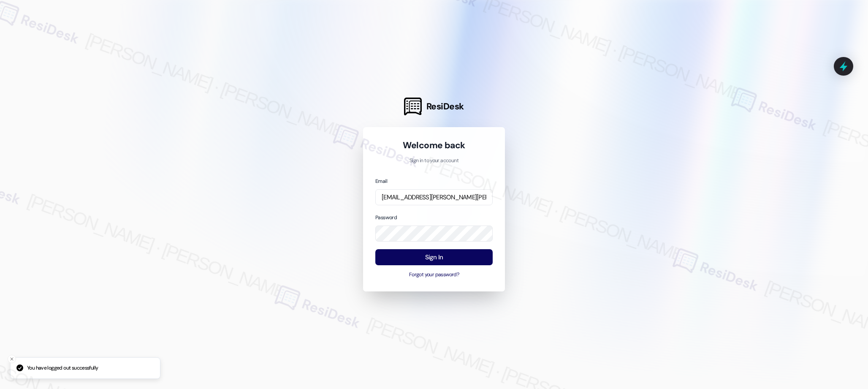 The height and width of the screenshot is (389, 868). Describe the element at coordinates (63, 368) in the screenshot. I see `p: You have logged out successfully` at that location.